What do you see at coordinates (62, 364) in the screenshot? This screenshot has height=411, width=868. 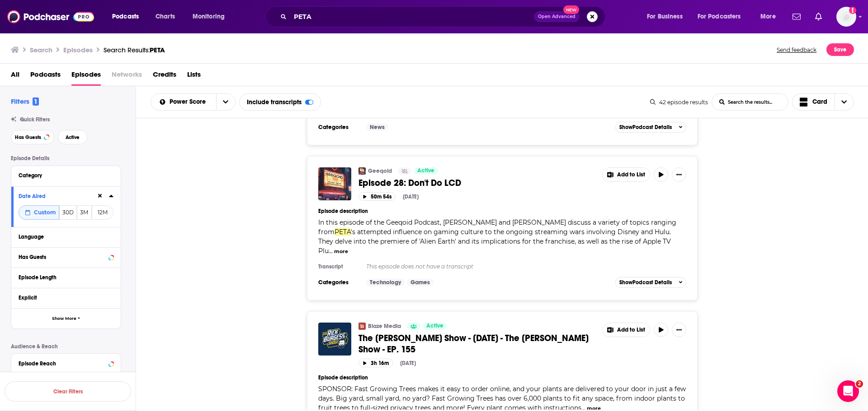 I see `div: Episode Reach` at bounding box center [62, 364].